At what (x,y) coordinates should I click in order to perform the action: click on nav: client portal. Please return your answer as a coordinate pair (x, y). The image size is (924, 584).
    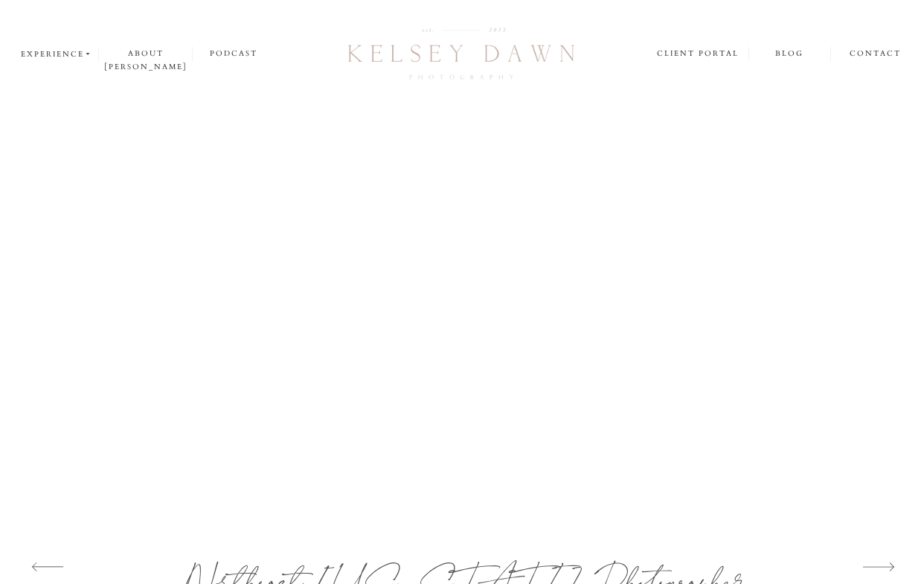
    Looking at the image, I should click on (699, 54).